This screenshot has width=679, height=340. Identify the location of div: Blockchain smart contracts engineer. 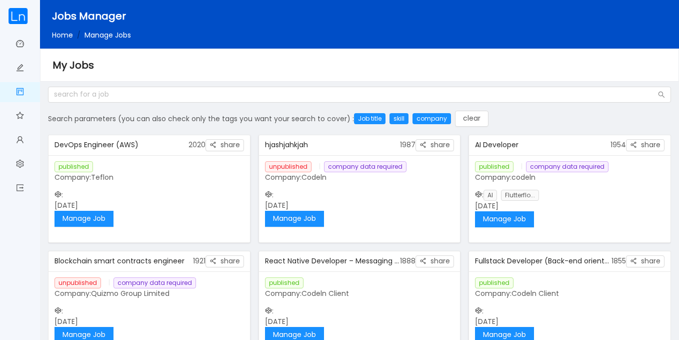
(124, 261).